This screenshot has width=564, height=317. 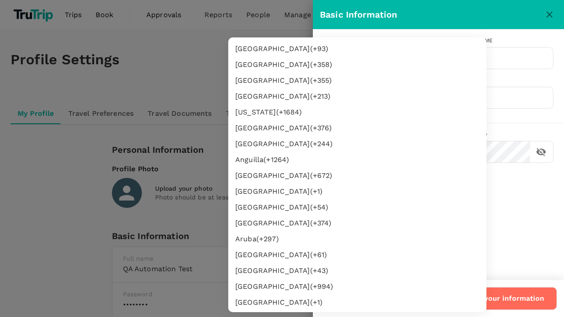 What do you see at coordinates (357, 239) in the screenshot?
I see `li: Aruba (+ 297 )` at bounding box center [357, 239].